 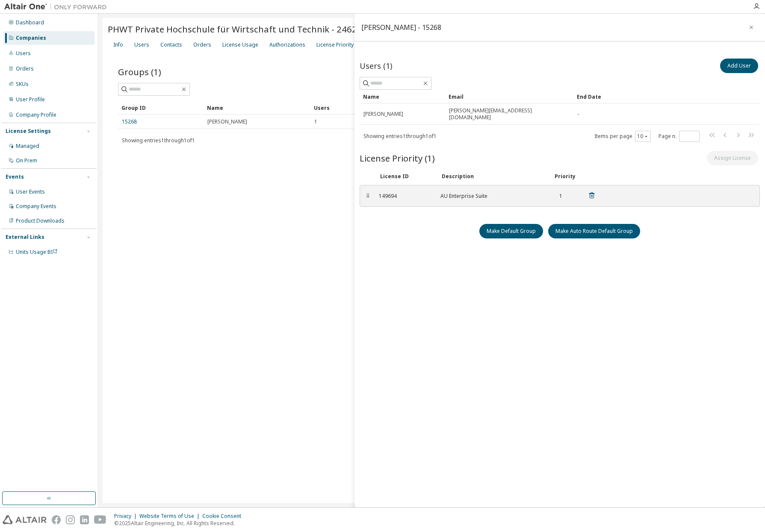 What do you see at coordinates (27, 161) in the screenshot?
I see `div: On Prem` at bounding box center [27, 161].